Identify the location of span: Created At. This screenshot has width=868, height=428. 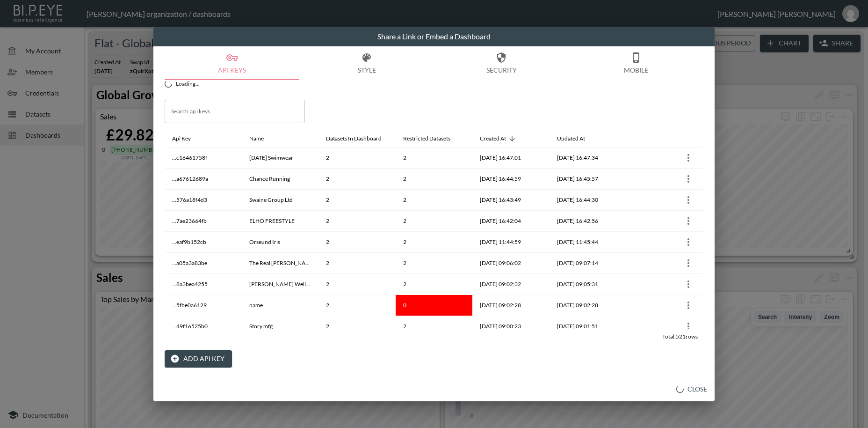
(499, 139).